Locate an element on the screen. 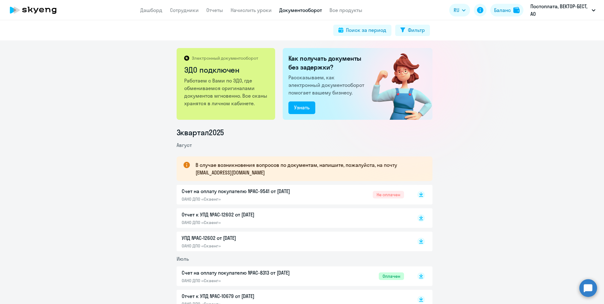 The image size is (604, 304). button: Поиск за период is located at coordinates (362, 30).